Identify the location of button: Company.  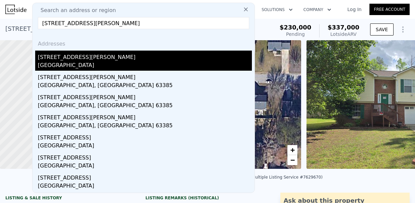
(317, 10).